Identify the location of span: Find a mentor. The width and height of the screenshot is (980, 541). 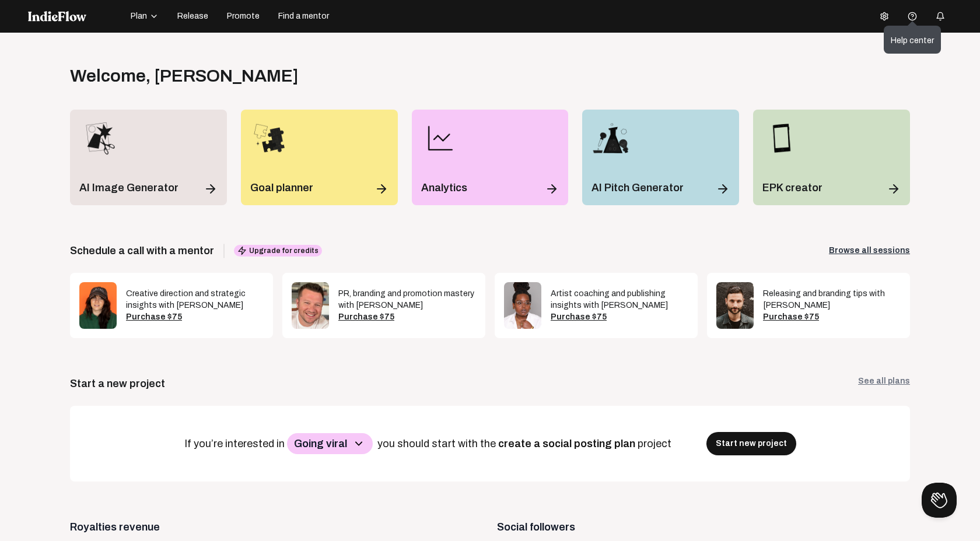
(303, 16).